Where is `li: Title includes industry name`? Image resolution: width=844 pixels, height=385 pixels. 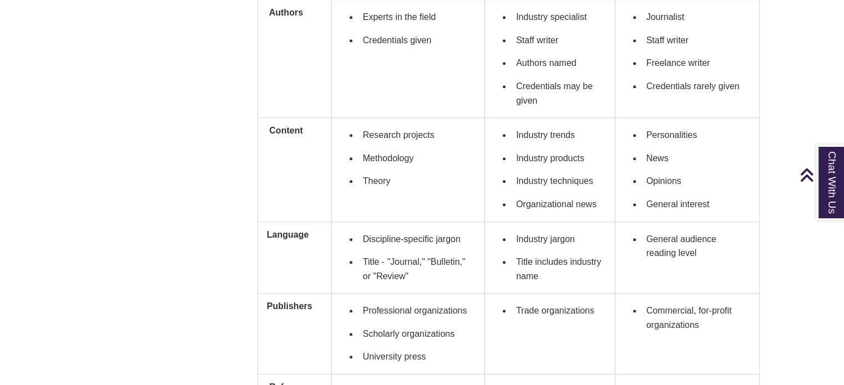
li: Title includes industry name is located at coordinates (558, 269).